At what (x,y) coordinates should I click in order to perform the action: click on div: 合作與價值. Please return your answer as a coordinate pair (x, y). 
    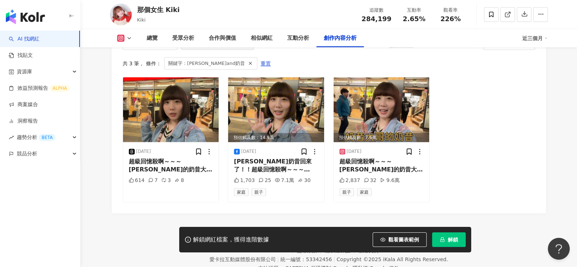
    Looking at the image, I should click on (222, 38).